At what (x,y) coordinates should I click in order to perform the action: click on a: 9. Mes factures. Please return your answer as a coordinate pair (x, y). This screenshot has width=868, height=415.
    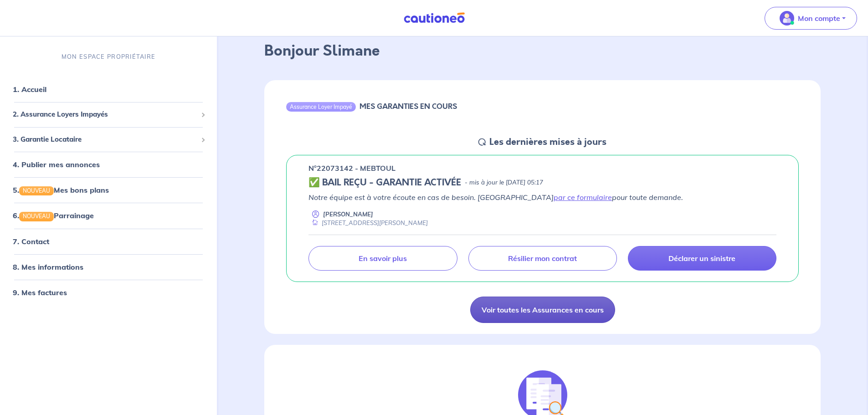
    Looking at the image, I should click on (40, 293).